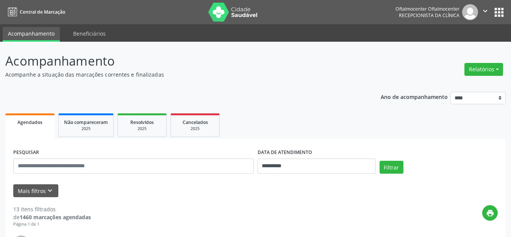 The image size is (511, 237). What do you see at coordinates (36, 191) in the screenshot?
I see `button: Mais filtroskeyboard_arrow_down` at bounding box center [36, 191].